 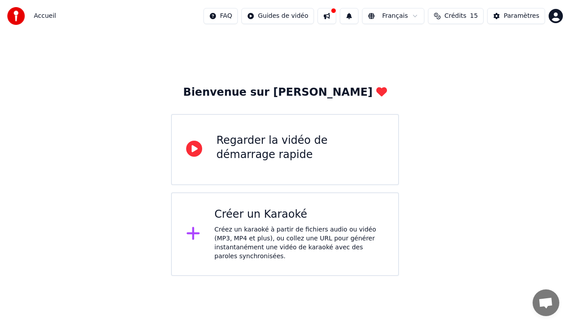 I want to click on img: youka, so click(x=16, y=16).